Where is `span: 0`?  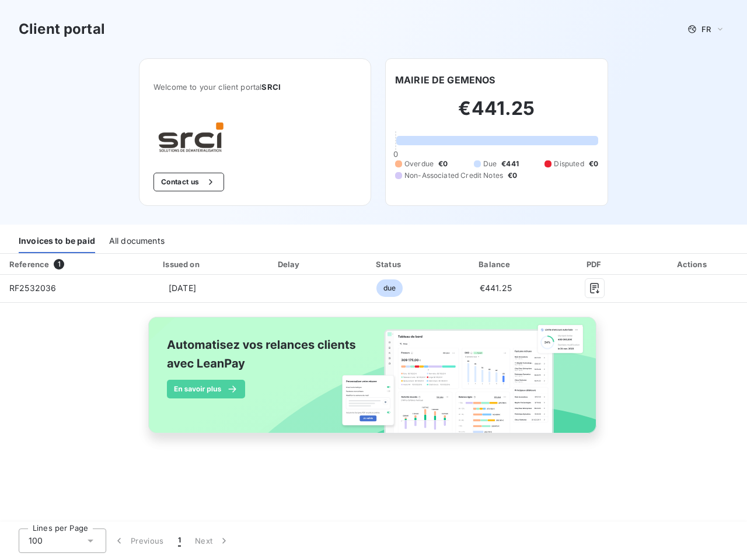 span: 0 is located at coordinates (396, 154).